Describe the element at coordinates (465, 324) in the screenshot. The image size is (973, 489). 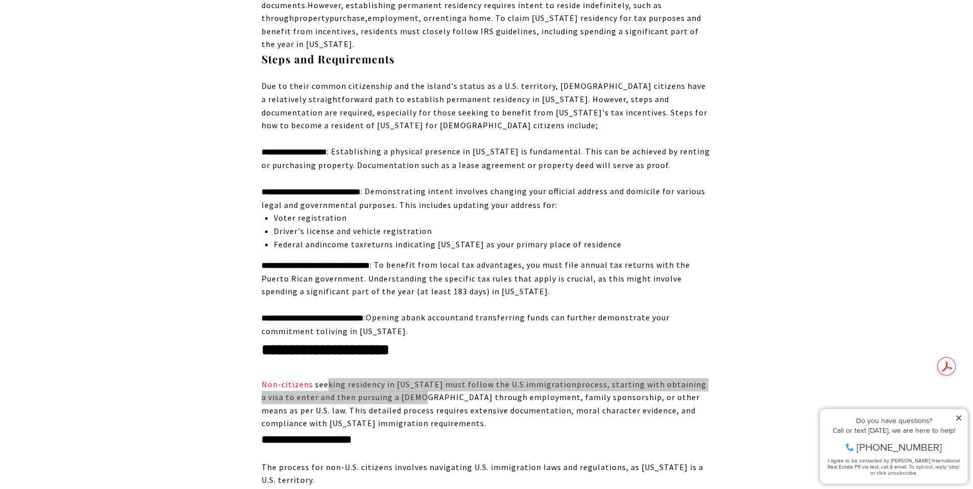
I see `span: and transferring funds can further demonstrate your commitment to` at that location.